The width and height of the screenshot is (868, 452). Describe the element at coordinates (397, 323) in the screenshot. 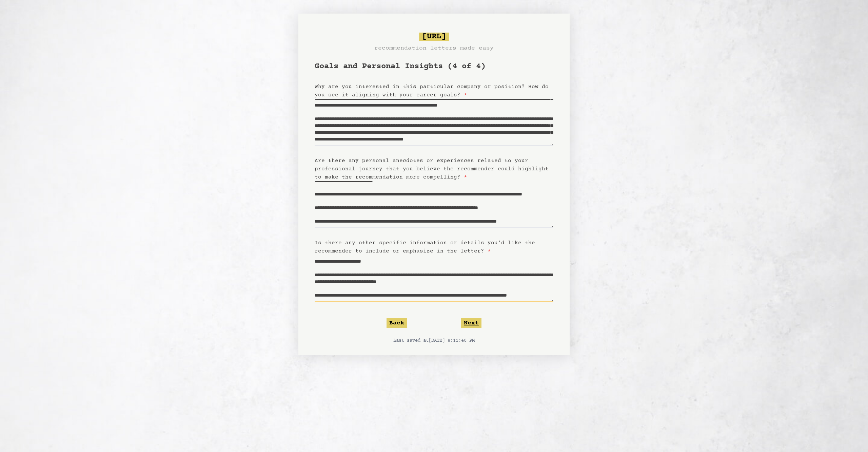

I see `button: Back` at that location.